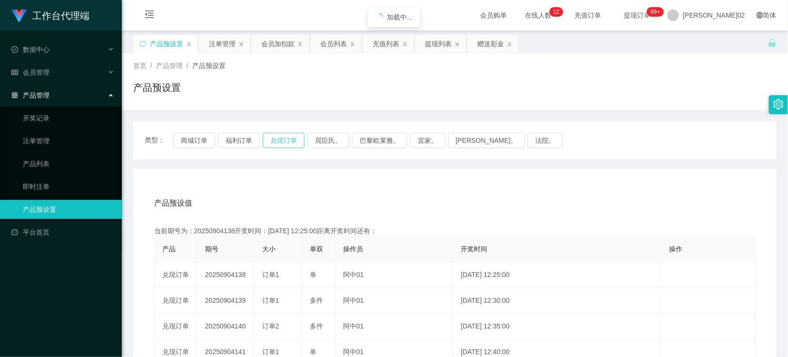 This screenshot has width=788, height=357. What do you see at coordinates (209, 66) in the screenshot?
I see `span: 产品预设置` at bounding box center [209, 66].